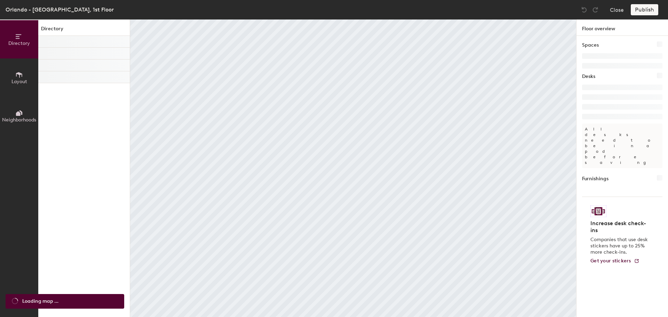  What do you see at coordinates (595, 10) in the screenshot?
I see `img: Redo` at bounding box center [595, 10].